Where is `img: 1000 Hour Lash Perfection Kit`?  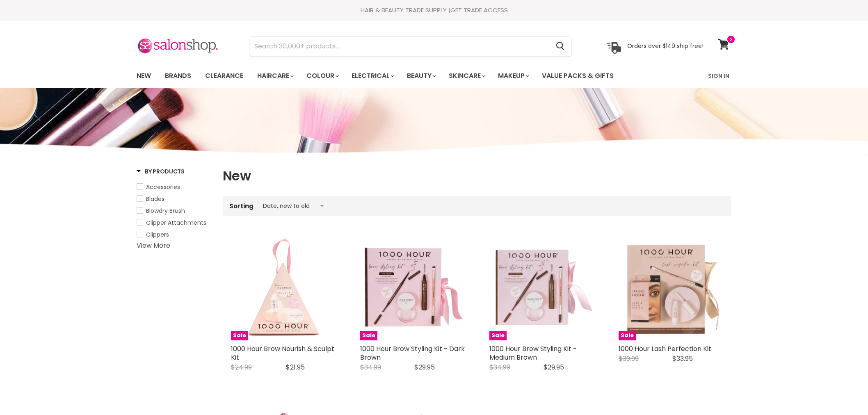 img: 1000 Hour Lash Perfection Kit is located at coordinates (671, 287).